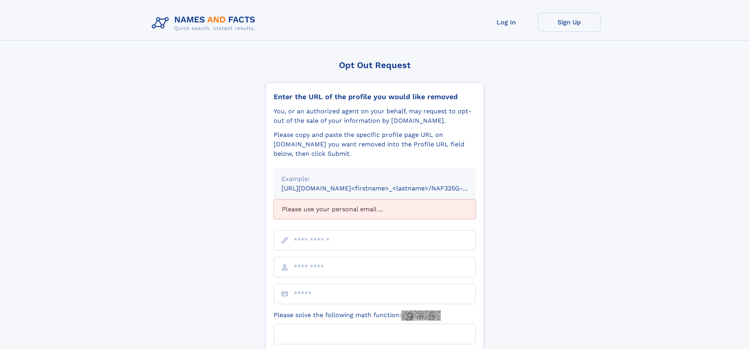 The height and width of the screenshot is (349, 749). Describe the element at coordinates (507, 22) in the screenshot. I see `a: Log In` at that location.